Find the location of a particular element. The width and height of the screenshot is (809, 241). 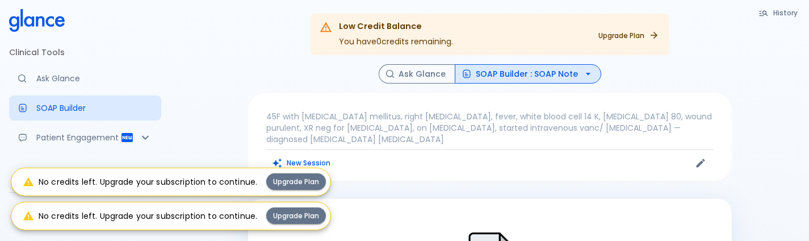

p: Ask Glance is located at coordinates (94, 78).